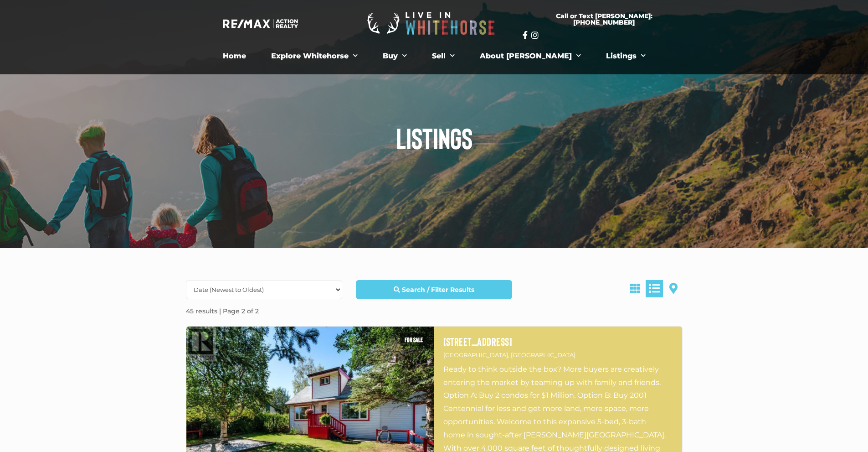  I want to click on span: For sale, so click(414, 340).